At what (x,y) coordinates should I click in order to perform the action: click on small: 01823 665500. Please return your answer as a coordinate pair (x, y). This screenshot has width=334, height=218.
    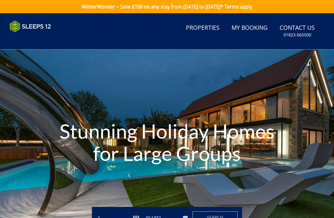
    Looking at the image, I should click on (297, 35).